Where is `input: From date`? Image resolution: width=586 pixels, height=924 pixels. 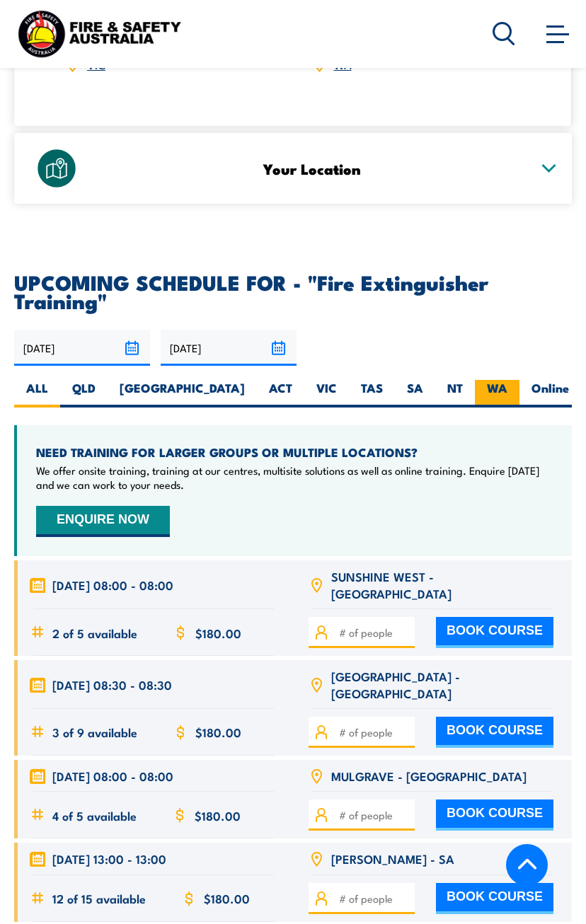
input: From date is located at coordinates (82, 347).